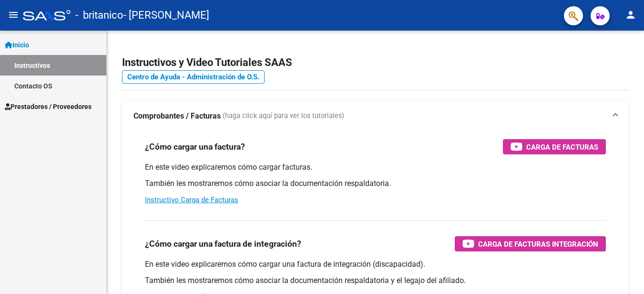 The image size is (644, 294). What do you see at coordinates (555, 146) in the screenshot?
I see `button: Carga de Facturas` at bounding box center [555, 146].